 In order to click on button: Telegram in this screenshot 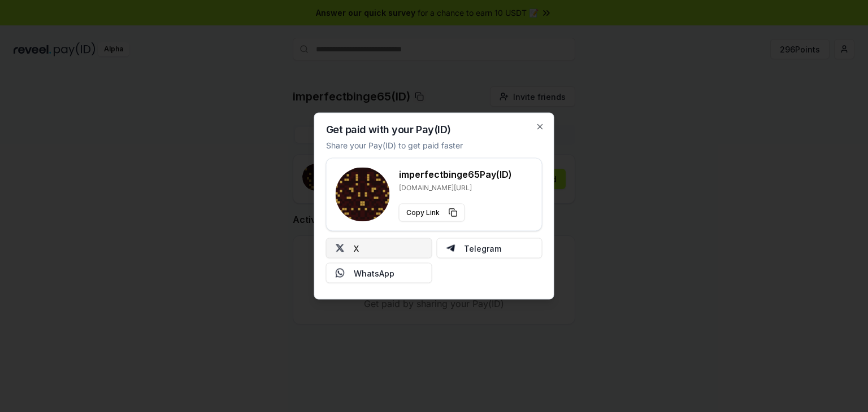, I will do `click(490, 249)`.